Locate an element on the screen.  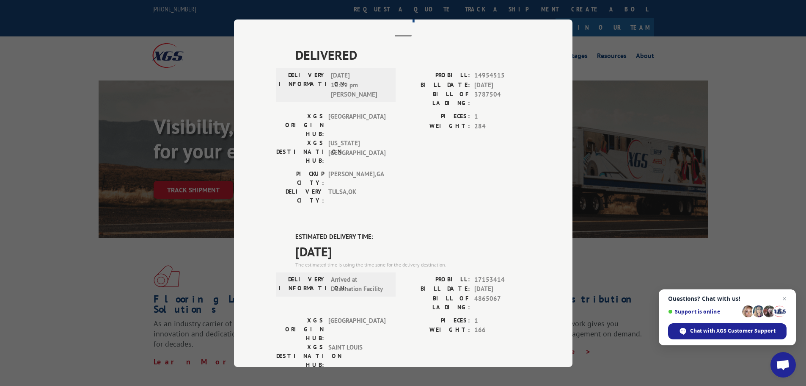
span: 4865067 is located at coordinates (502, 302).